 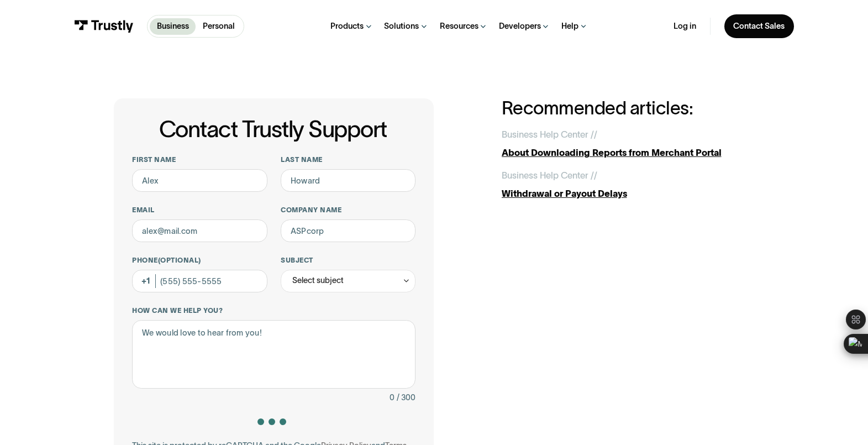 What do you see at coordinates (628, 144) in the screenshot?
I see `a: Business Help Center //About Downloading Reports from Merchant Portal` at bounding box center [628, 144].